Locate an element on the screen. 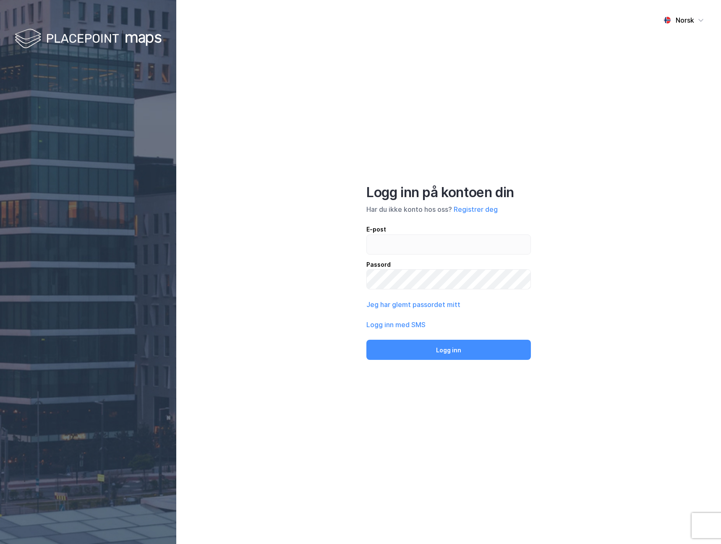 Image resolution: width=721 pixels, height=544 pixels. div: Passord is located at coordinates (449, 265).